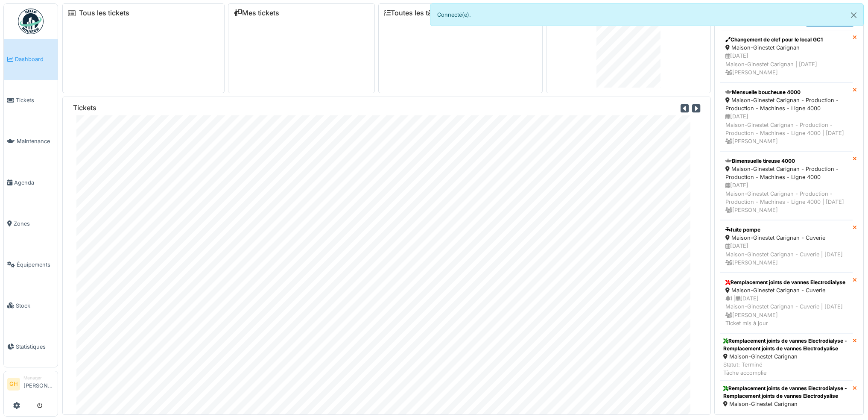 This screenshot has width=868, height=420. What do you see at coordinates (786, 358) in the screenshot?
I see `a: Remplacement joints de vannes Electrodialyse - Remplacement joints de vannes Electrodyalise Maiso...` at bounding box center [786, 358].